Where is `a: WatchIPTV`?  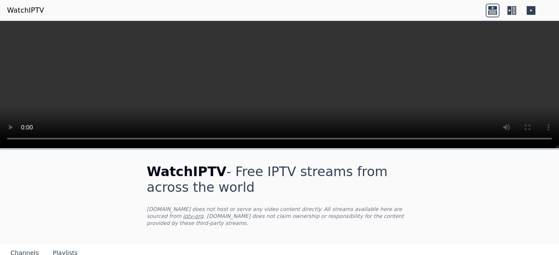
a: WatchIPTV is located at coordinates (25, 10).